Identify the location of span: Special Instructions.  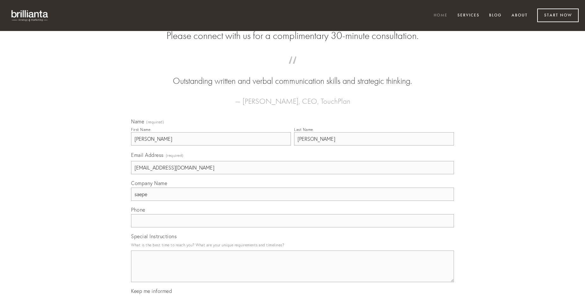
(154, 236).